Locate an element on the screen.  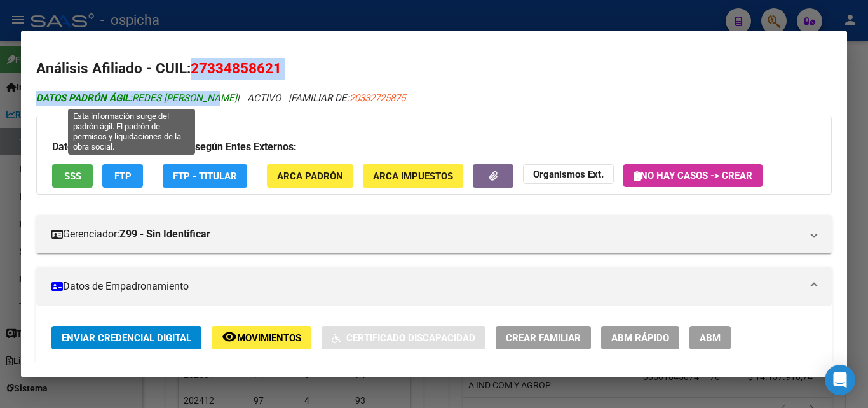
span: ARCA Padrón is located at coordinates (311, 176).